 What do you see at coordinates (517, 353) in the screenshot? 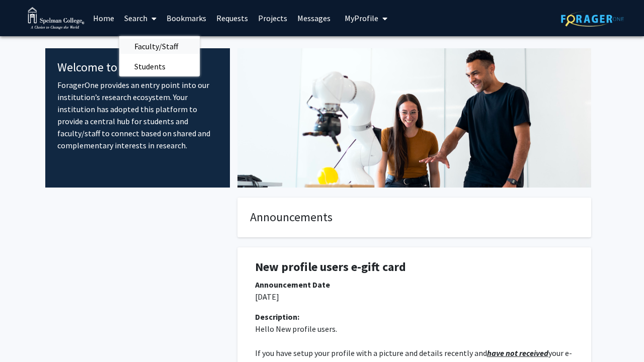
I see `u: have not received` at bounding box center [517, 353].